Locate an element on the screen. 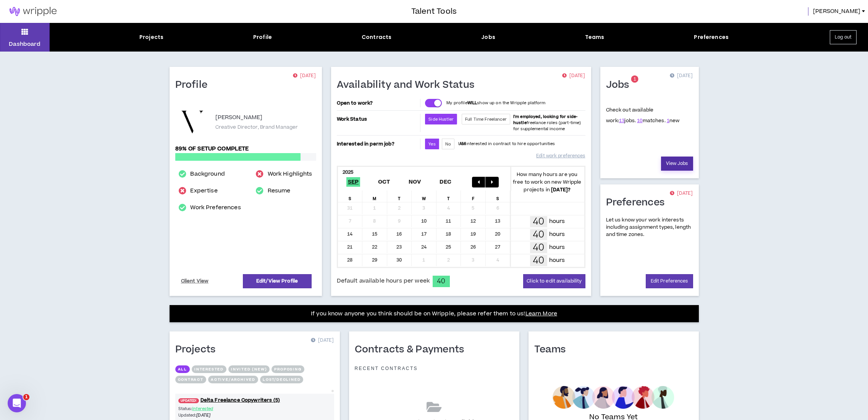 Image resolution: width=868 pixels, height=420 pixels. button: Invited (new) is located at coordinates (249, 369).